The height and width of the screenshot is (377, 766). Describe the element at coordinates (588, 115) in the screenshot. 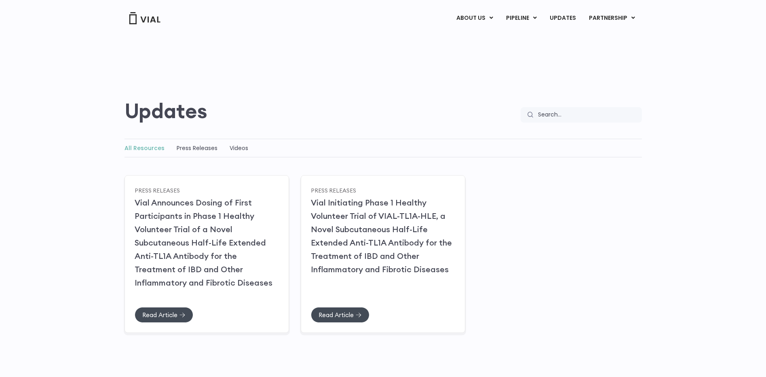

I see `input: Search...` at that location.